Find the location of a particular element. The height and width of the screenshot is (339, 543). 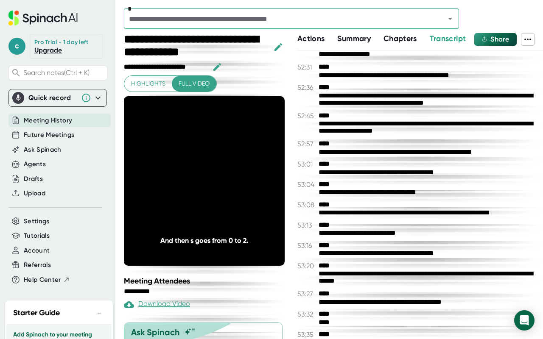

div: Meeting Attendees is located at coordinates (205, 281).